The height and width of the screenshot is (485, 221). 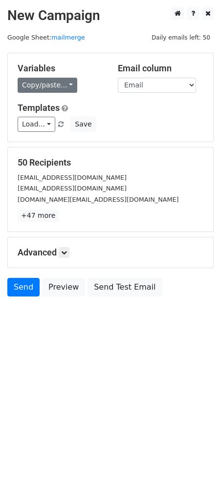 What do you see at coordinates (110, 16) in the screenshot?
I see `h2: New Campaign` at bounding box center [110, 16].